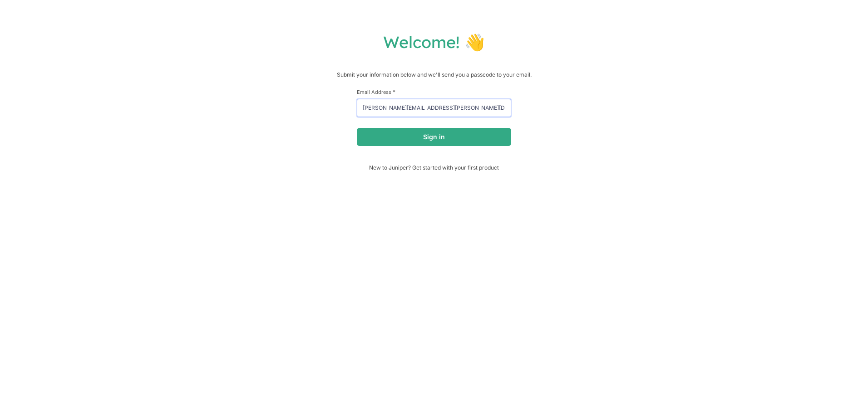 This screenshot has width=868, height=419. Describe the element at coordinates (394, 92) in the screenshot. I see `span: This field is required.` at that location.